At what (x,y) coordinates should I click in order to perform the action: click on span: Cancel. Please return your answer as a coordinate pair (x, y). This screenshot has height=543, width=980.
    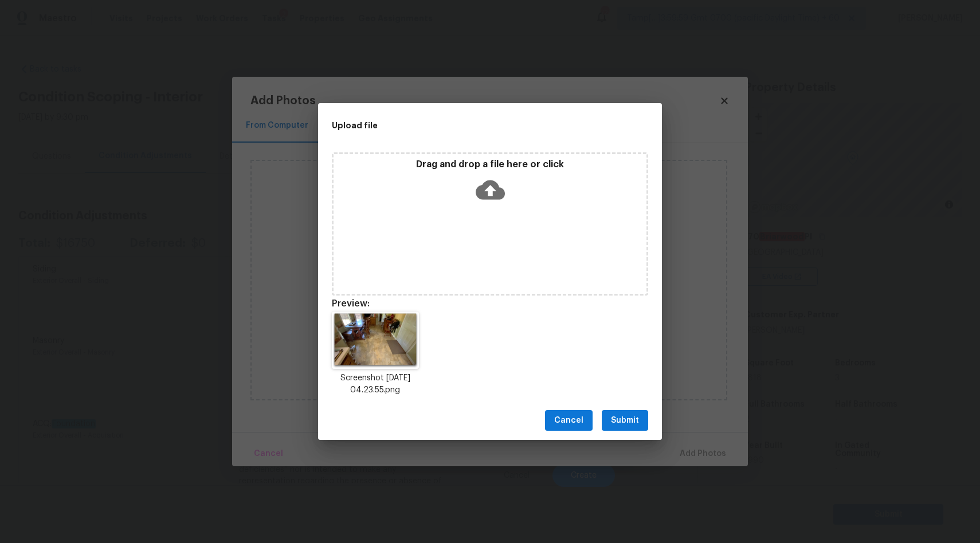
    Looking at the image, I should click on (568, 420).